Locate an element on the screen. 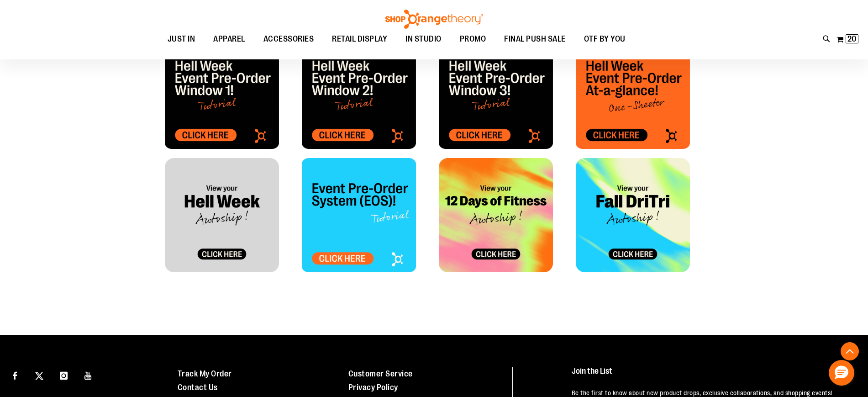 This screenshot has height=397, width=868. span: OTF BY YOU is located at coordinates (604, 39).